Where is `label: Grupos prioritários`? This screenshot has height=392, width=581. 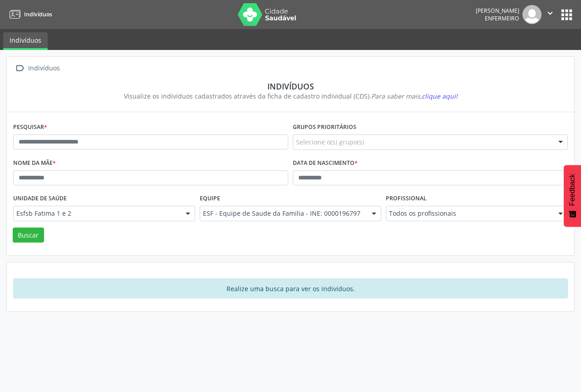
label: Grupos prioritários is located at coordinates (325, 127).